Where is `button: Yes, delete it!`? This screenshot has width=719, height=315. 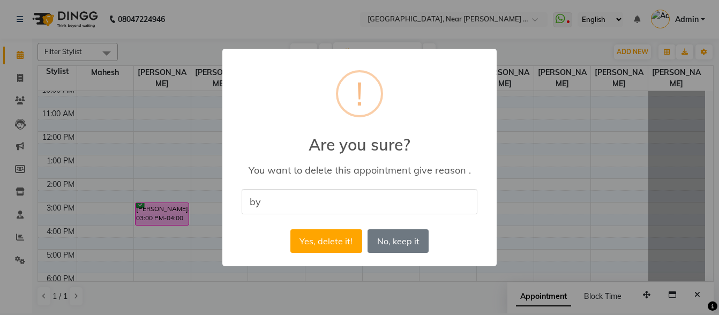
button: Yes, delete it! is located at coordinates (326, 241).